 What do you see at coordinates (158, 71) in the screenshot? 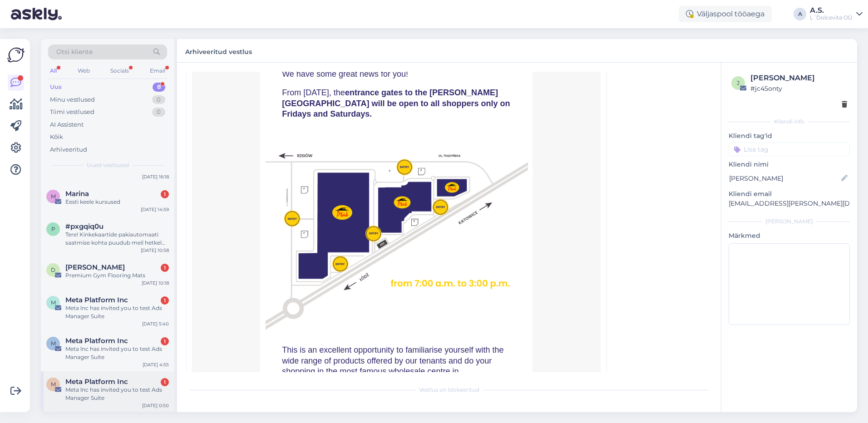
I see `div: Email` at bounding box center [158, 71].